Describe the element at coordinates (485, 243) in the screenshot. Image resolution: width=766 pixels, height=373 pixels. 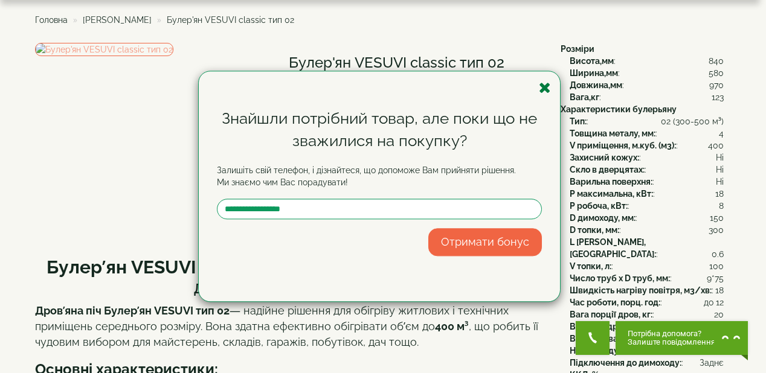
I see `button: Отримати бонус` at that location.